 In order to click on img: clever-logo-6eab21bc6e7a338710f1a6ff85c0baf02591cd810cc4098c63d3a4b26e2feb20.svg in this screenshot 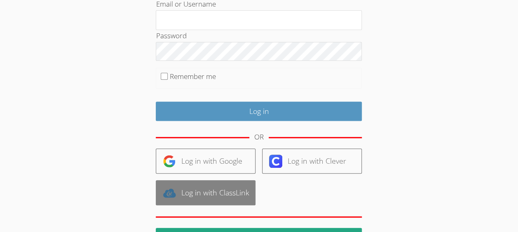, I will do `click(276, 161)`.